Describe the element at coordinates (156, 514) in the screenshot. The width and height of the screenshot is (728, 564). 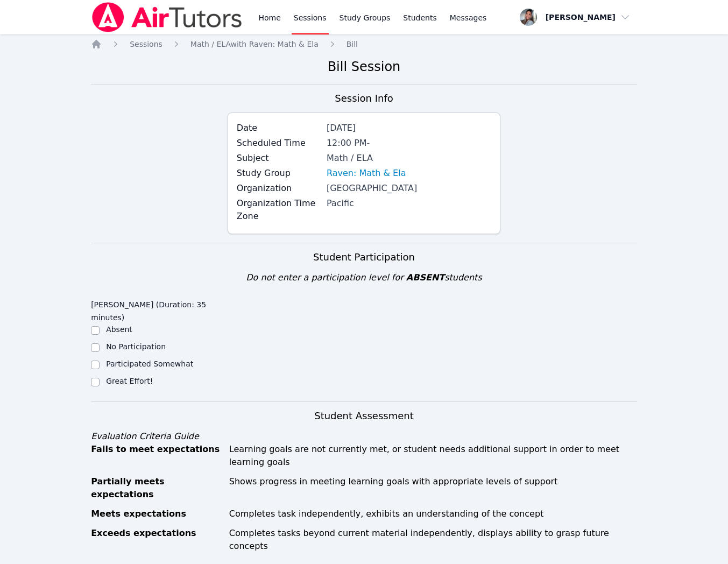
I see `div: Meets expectations` at that location.